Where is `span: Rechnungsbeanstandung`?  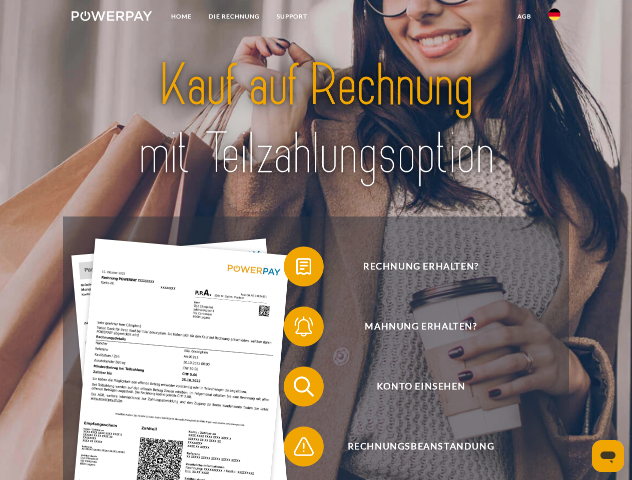 span: Rechnungsbeanstandung is located at coordinates (421, 447).